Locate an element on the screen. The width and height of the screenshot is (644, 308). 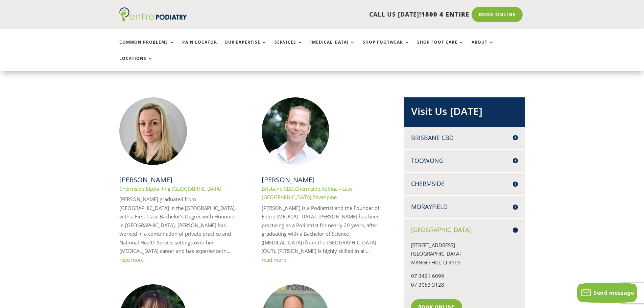
a: Our Expertise is located at coordinates (246, 47).